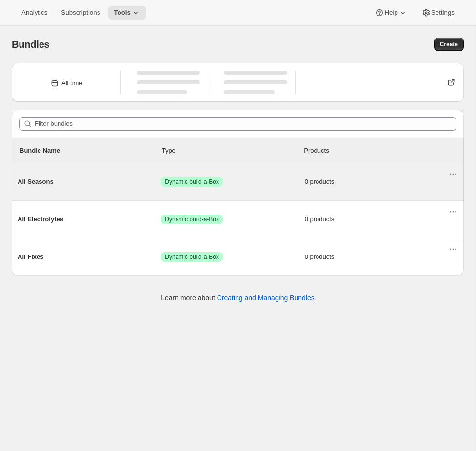 This screenshot has height=451, width=476. What do you see at coordinates (438, 13) in the screenshot?
I see `button: Settings` at bounding box center [438, 13].